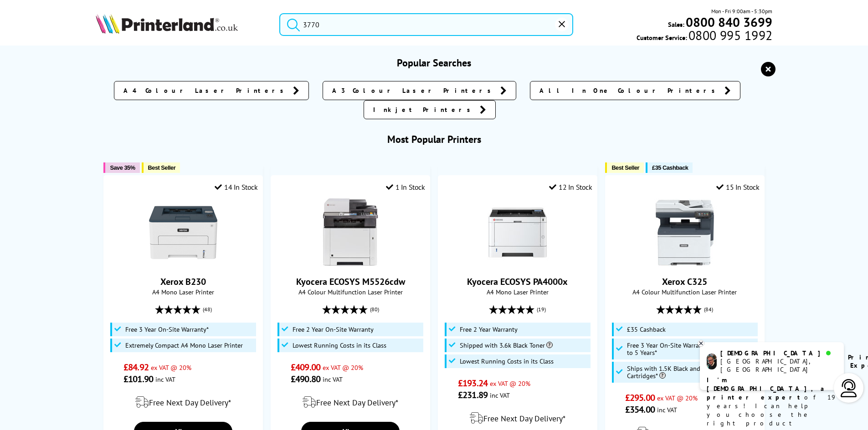 Image resolution: width=868 pixels, height=430 pixels. What do you see at coordinates (333, 330) in the screenshot?
I see `span: Free 2 Year On-Site Warranty` at bounding box center [333, 330].